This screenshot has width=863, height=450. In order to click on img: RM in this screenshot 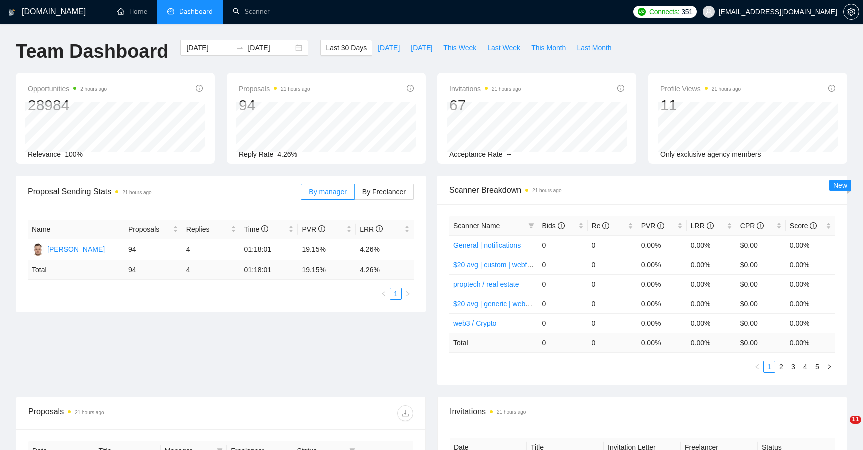, I will do `click(38, 249)`.